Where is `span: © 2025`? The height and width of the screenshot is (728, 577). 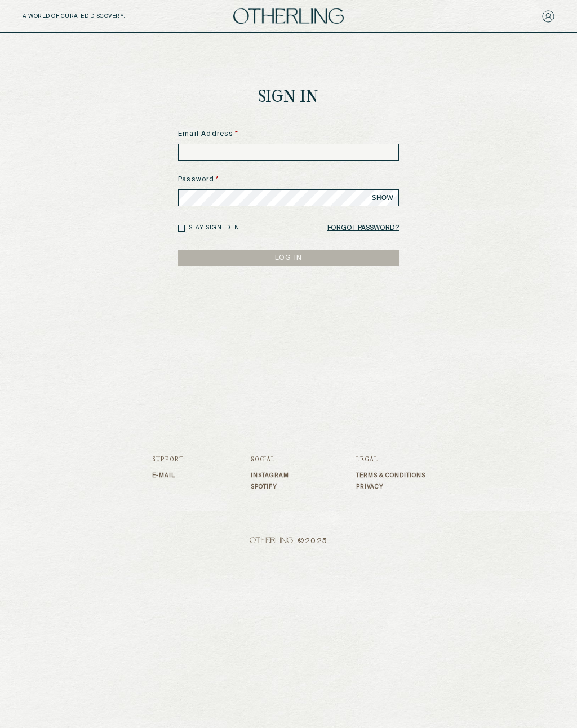
span: © 2025 is located at coordinates (288, 541).